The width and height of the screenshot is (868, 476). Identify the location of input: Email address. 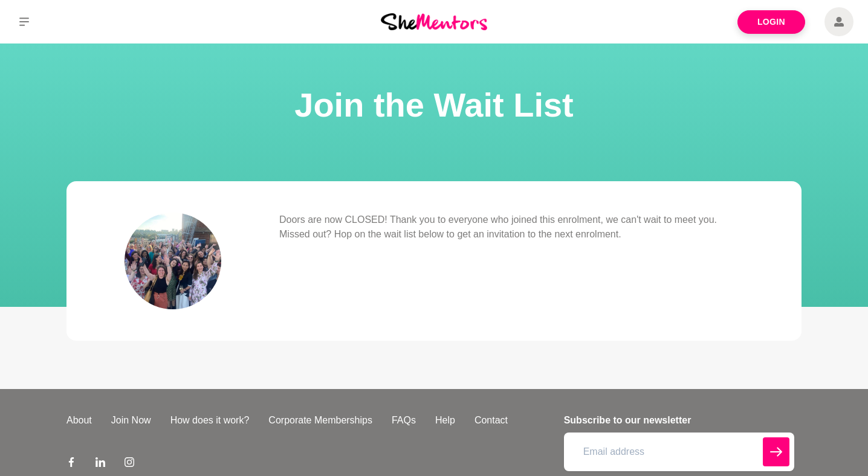
(678, 452).